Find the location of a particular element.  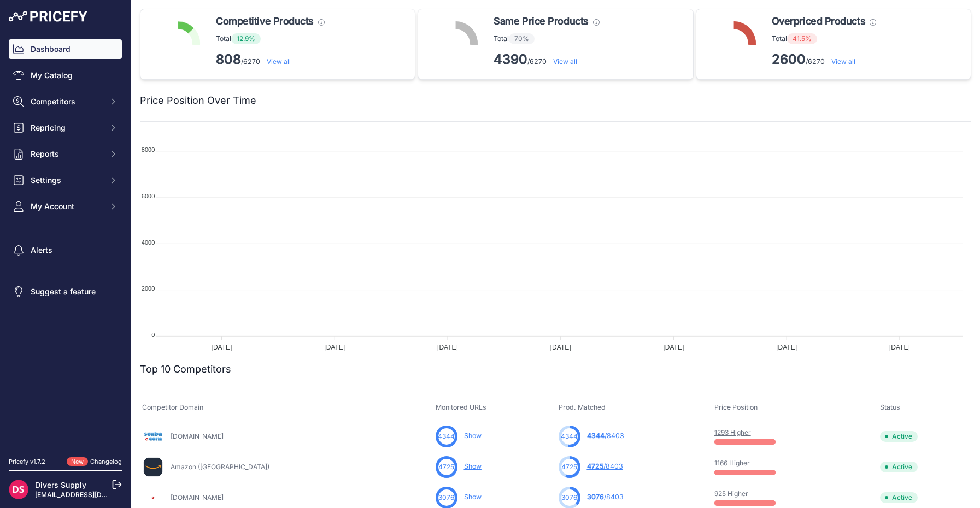

span: Price Position is located at coordinates (735, 407).